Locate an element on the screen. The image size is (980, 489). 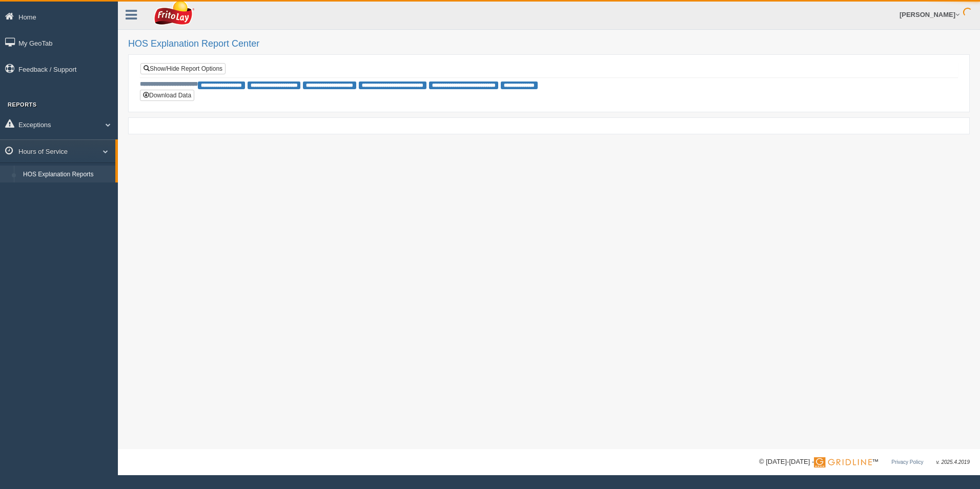
button: Download Data is located at coordinates (167, 95).